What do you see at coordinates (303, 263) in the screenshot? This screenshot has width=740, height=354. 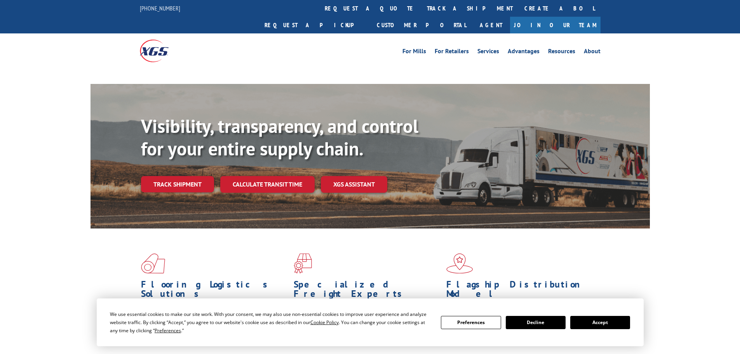 I see `img: xgs-icon-focused-on-flooring-red` at bounding box center [303, 263].